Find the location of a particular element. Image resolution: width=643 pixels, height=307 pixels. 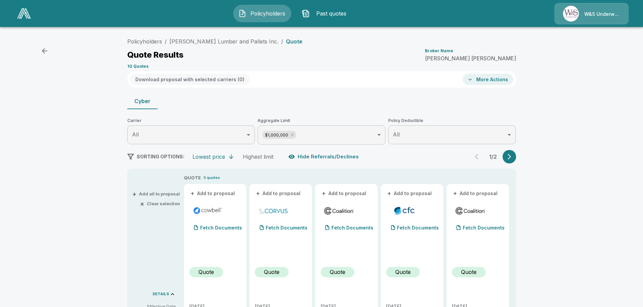

nav: breadcrumb is located at coordinates (215, 42).